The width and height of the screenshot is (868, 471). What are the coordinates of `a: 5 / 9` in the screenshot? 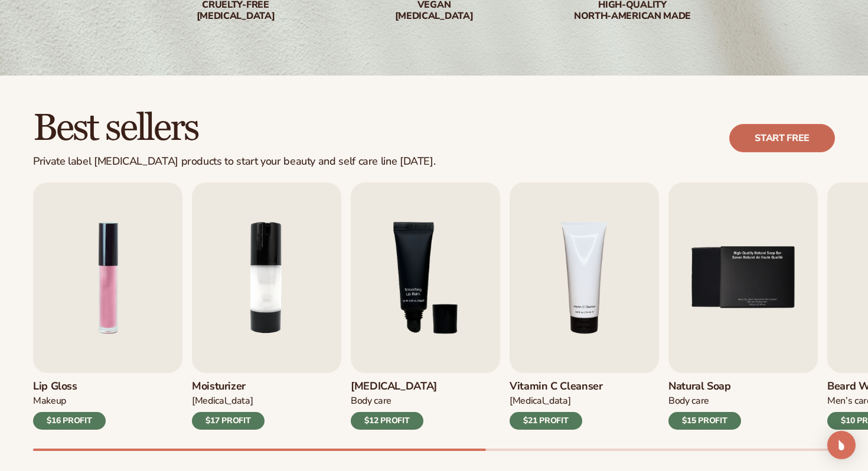 It's located at (743, 306).